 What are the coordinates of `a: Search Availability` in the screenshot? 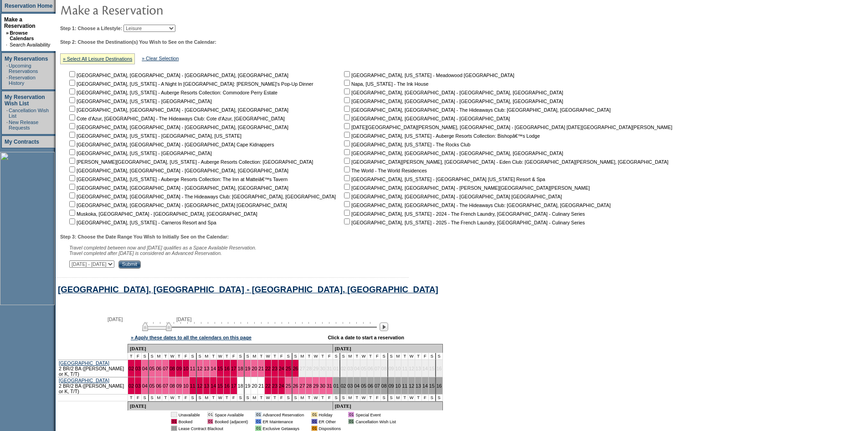 It's located at (30, 45).